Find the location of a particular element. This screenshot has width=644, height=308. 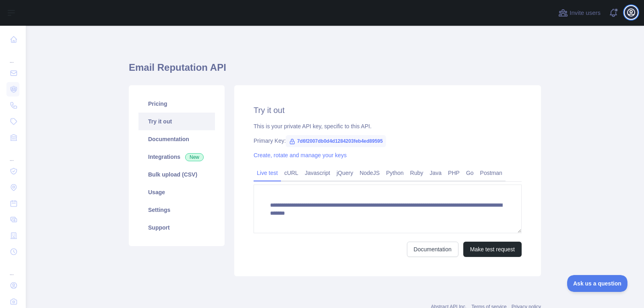

h1: Email Reputation API is located at coordinates (335, 71).